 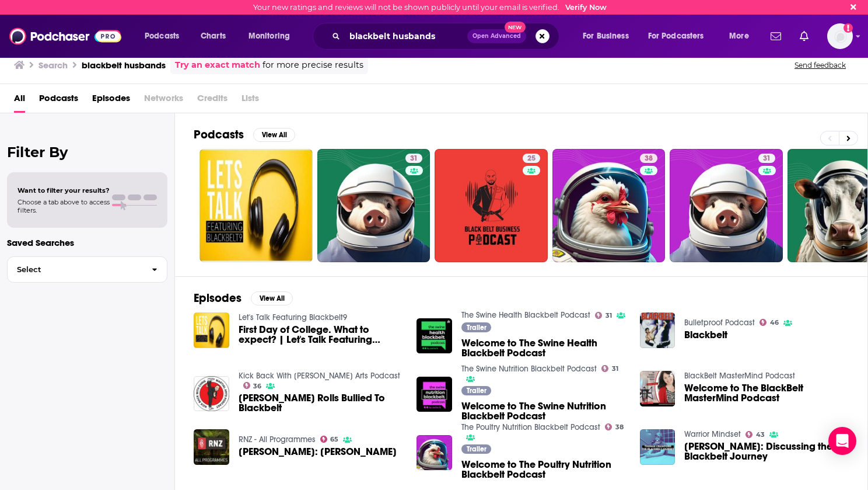 I want to click on a: 65, so click(x=330, y=439).